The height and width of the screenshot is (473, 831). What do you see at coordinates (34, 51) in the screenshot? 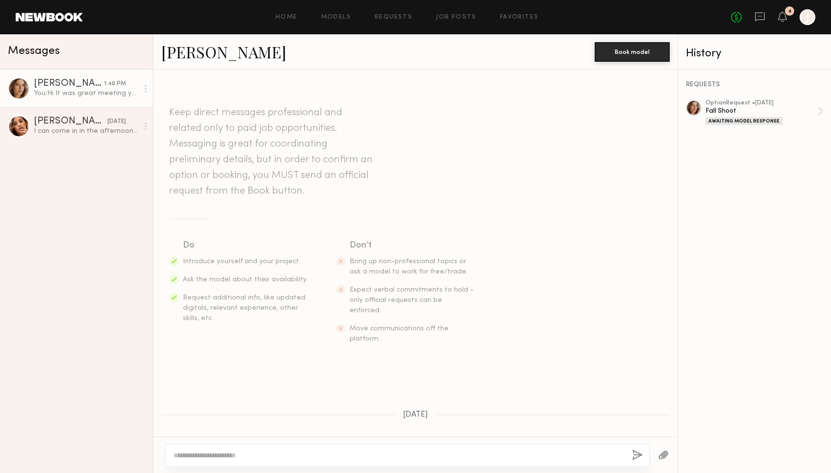
I see `span: Messages` at bounding box center [34, 51].